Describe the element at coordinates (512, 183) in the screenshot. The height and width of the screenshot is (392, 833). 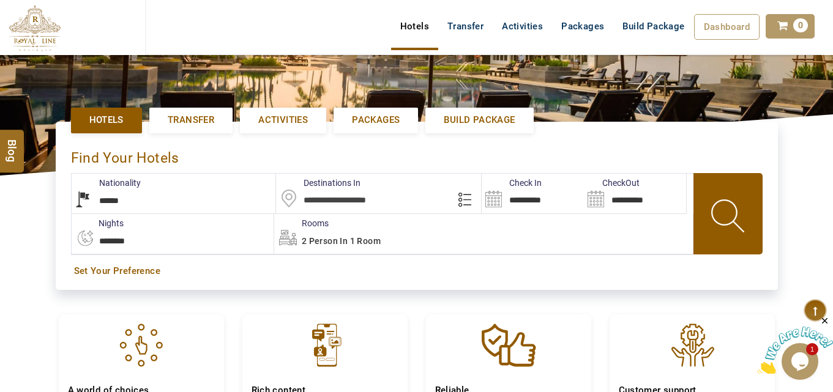
I see `label: Check In` at that location.